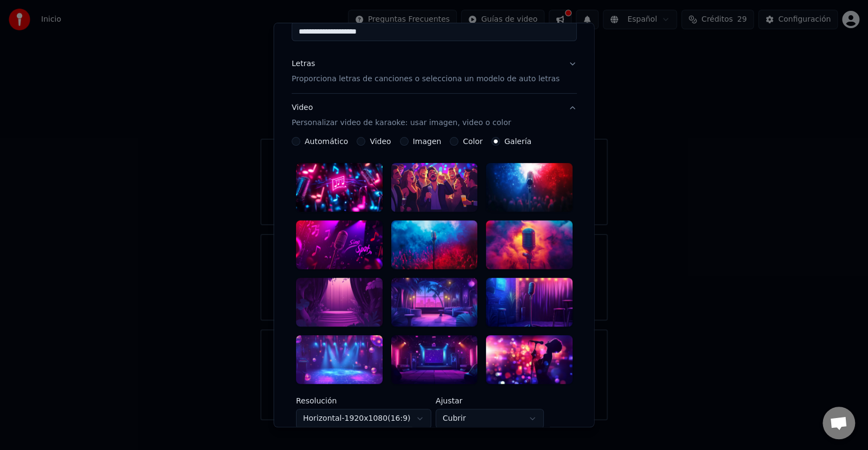  What do you see at coordinates (363, 401) in the screenshot?
I see `label: Resolución` at bounding box center [363, 401].